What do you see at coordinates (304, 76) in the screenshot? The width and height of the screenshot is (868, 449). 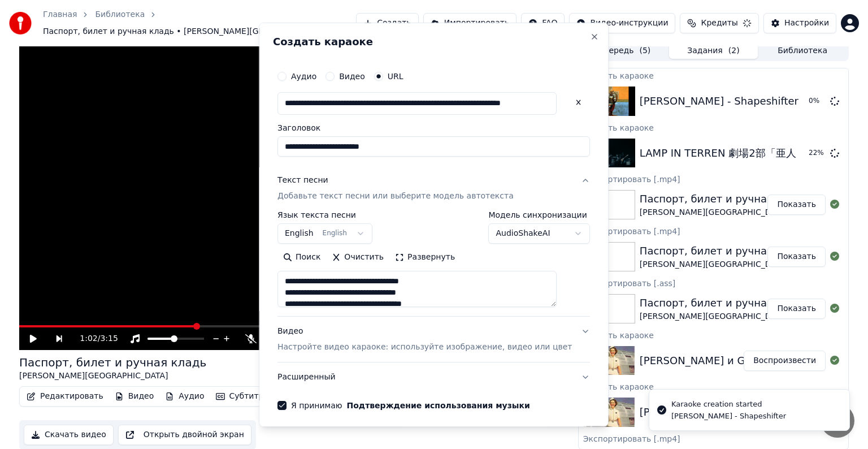 I see `label: Аудио` at bounding box center [304, 76].